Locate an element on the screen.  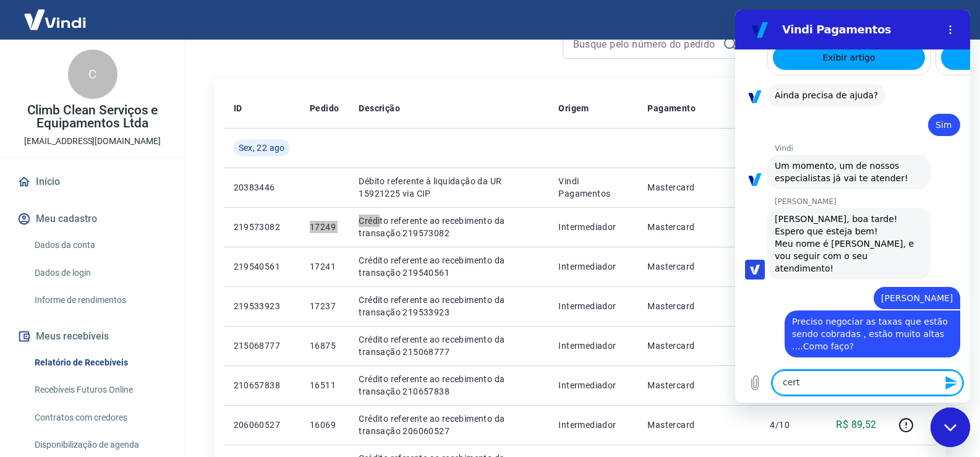
a: Informe de rendimentos is located at coordinates (100, 300).